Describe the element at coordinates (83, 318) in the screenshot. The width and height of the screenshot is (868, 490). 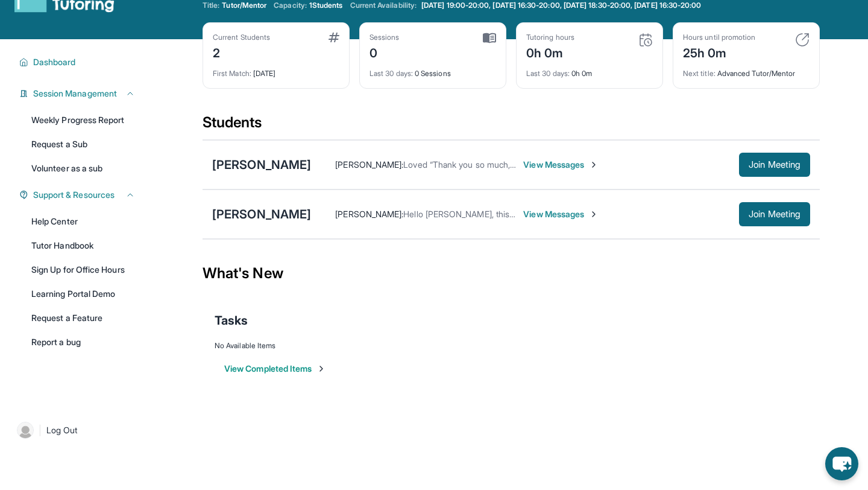
I see `a: Request a Feature` at that location.